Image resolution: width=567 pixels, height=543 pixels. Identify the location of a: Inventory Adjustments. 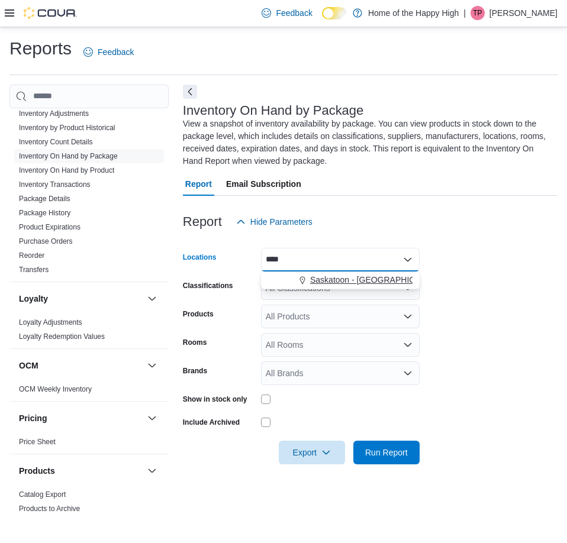
(54, 114).